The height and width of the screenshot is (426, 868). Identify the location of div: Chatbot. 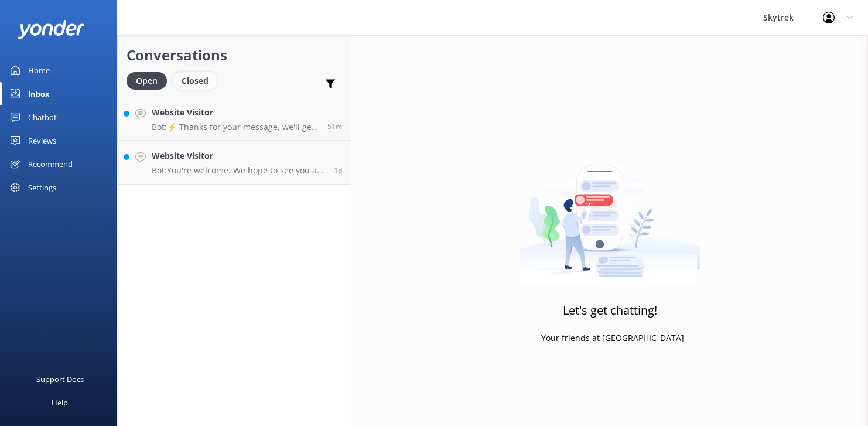
(42, 118).